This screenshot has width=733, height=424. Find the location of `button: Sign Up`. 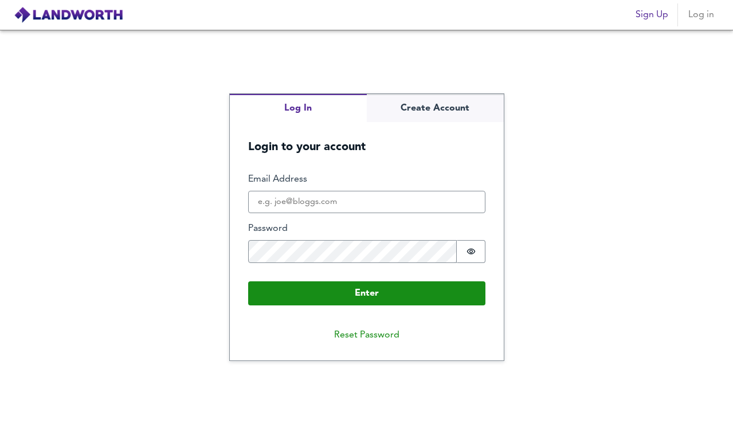

button: Sign Up is located at coordinates (651, 15).